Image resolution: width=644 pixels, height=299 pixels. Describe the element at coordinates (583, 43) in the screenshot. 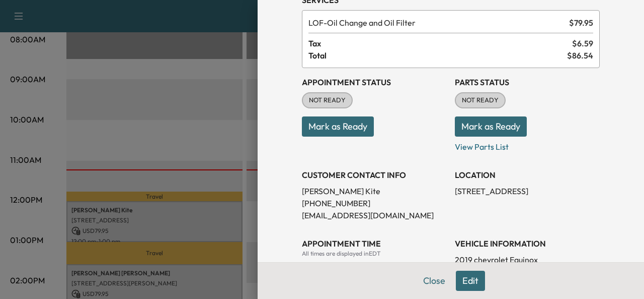

I see `span: $ 6.59` at that location.